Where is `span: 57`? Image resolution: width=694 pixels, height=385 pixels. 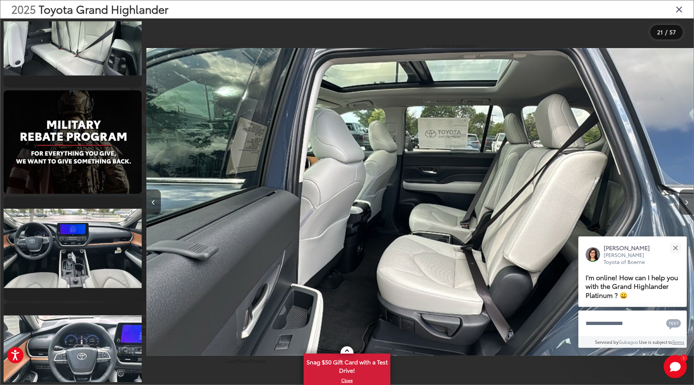
span: 57 is located at coordinates (673, 32).